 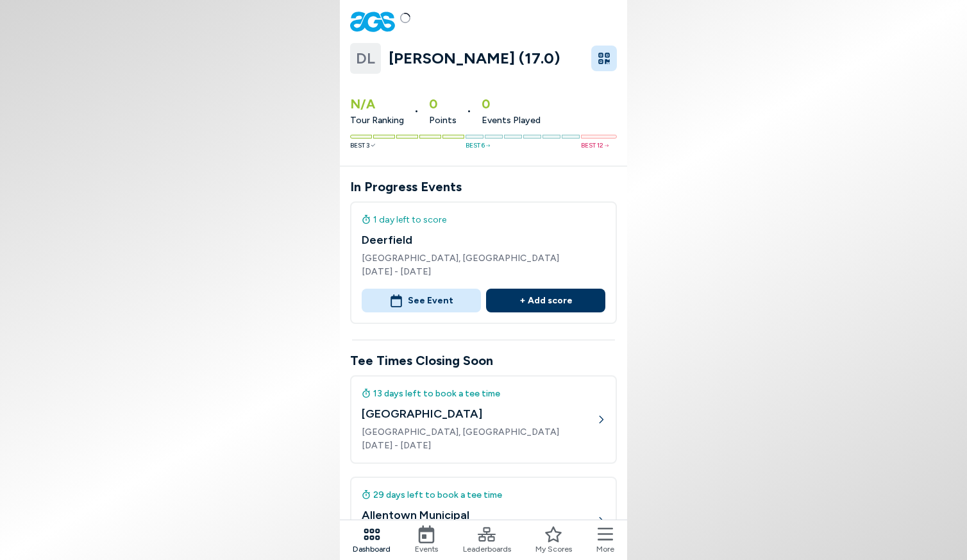 I want to click on span: Events Played, so click(x=511, y=120).